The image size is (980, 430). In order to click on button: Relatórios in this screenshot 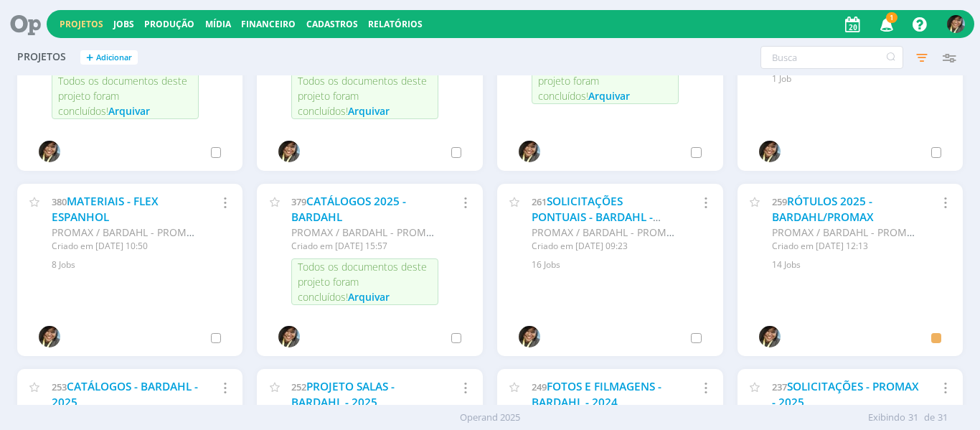, I will do `click(395, 25)`.